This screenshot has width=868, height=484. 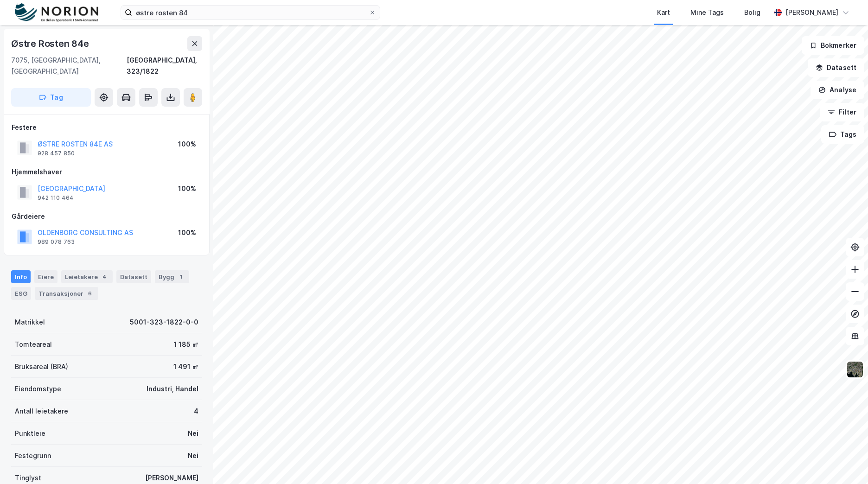 What do you see at coordinates (842, 134) in the screenshot?
I see `button: Tags` at bounding box center [842, 134].